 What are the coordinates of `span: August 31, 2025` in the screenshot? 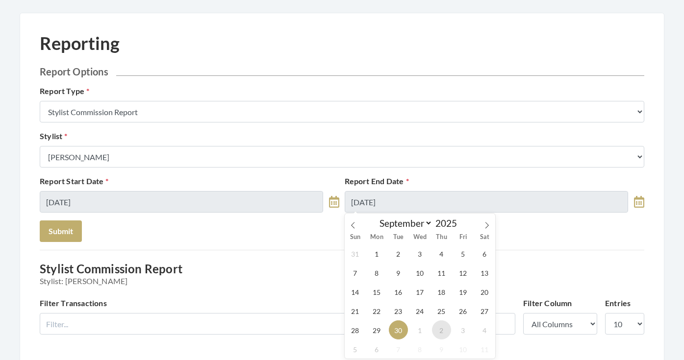 It's located at (355, 254).